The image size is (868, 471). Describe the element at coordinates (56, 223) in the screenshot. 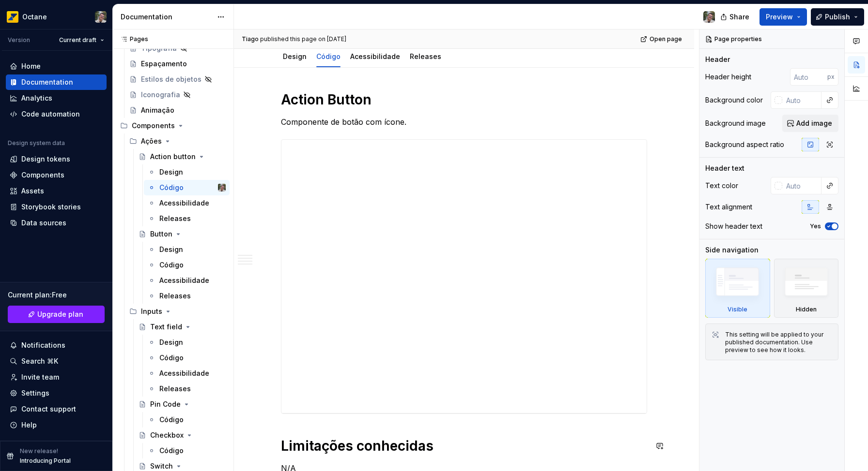

I see `a: Data sources` at that location.